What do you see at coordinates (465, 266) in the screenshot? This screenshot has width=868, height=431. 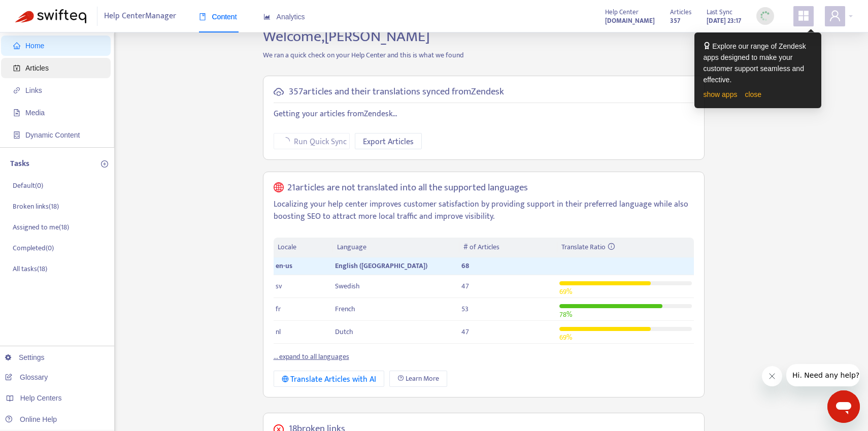 I see `span: 68` at bounding box center [465, 266].